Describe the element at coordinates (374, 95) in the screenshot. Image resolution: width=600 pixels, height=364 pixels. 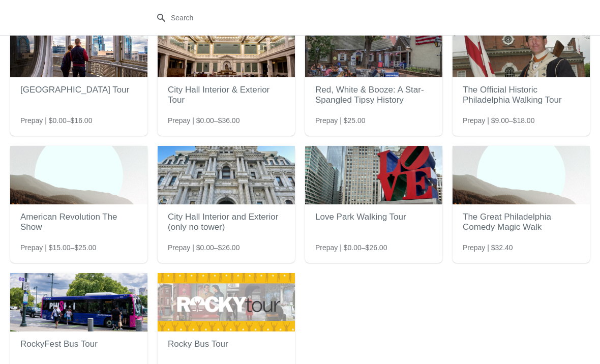
I see `h2: Red, White & Booze: A Star-Spangled Tipsy History` at that location.